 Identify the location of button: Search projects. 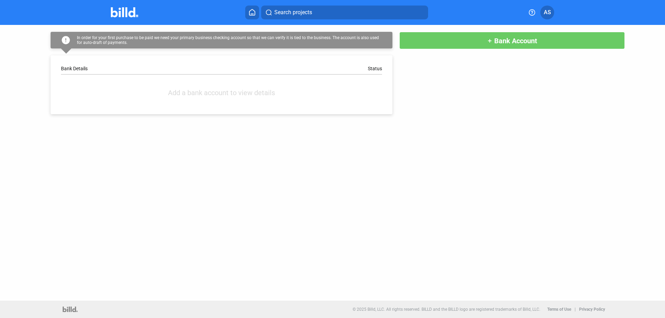
(345, 12).